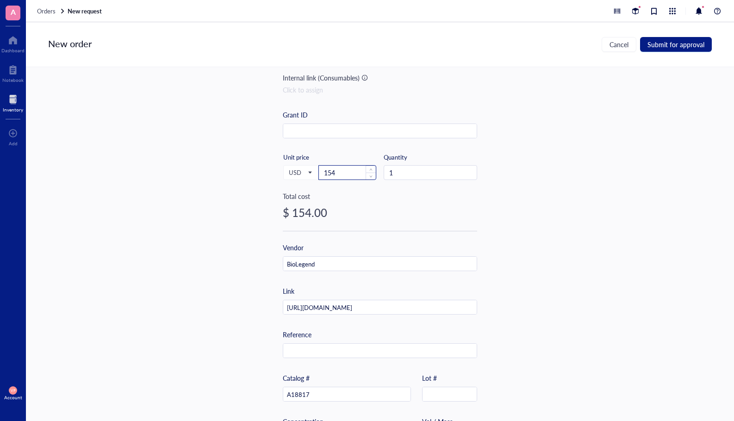 This screenshot has width=734, height=421. What do you see at coordinates (312, 157) in the screenshot?
I see `div: Unit price` at bounding box center [312, 157].